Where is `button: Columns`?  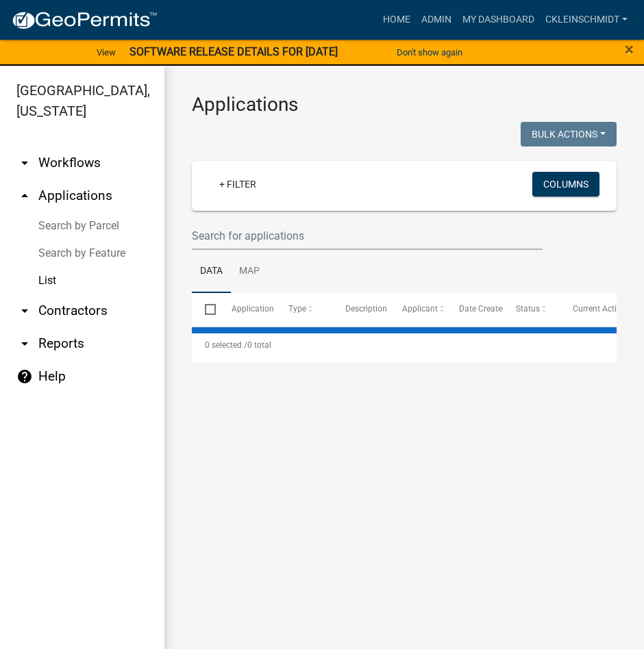
button: Columns is located at coordinates (565, 184).